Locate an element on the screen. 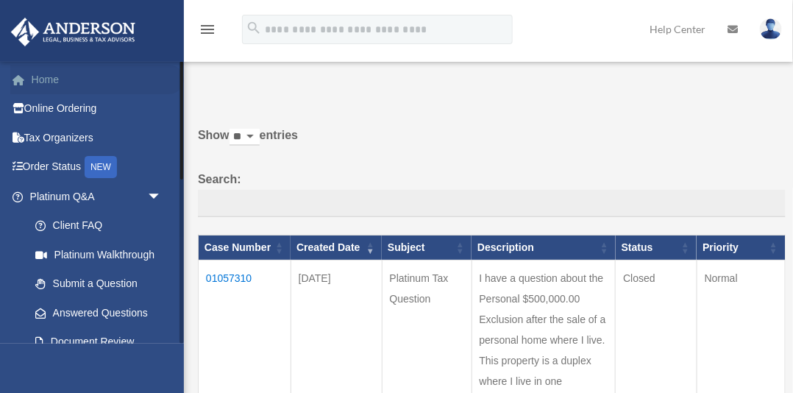 This screenshot has height=393, width=793. th: Priority: activate to sort column ascending is located at coordinates (741, 248).